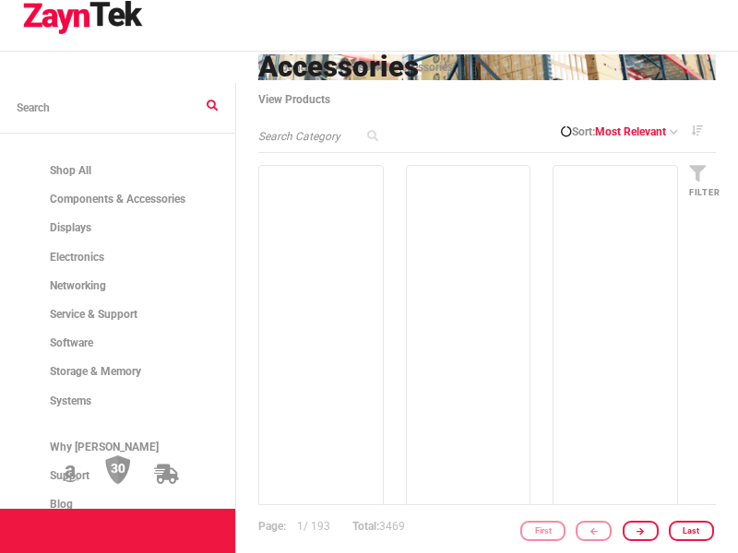 Image resolution: width=738 pixels, height=553 pixels. Describe the element at coordinates (696, 130) in the screenshot. I see `a: Descending` at that location.